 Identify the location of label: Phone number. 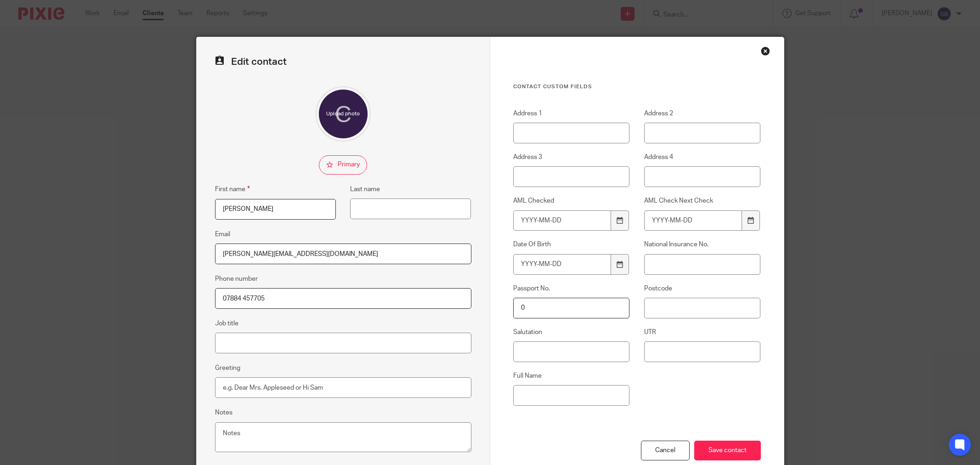
(236, 278).